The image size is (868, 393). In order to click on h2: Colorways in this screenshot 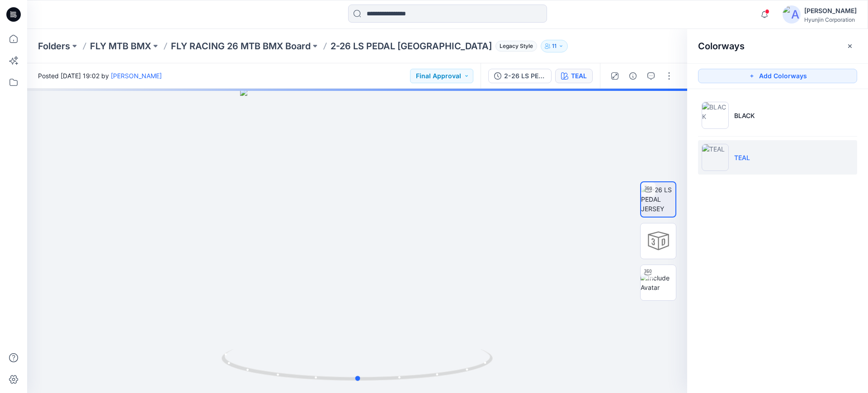, I will do `click(721, 46)`.